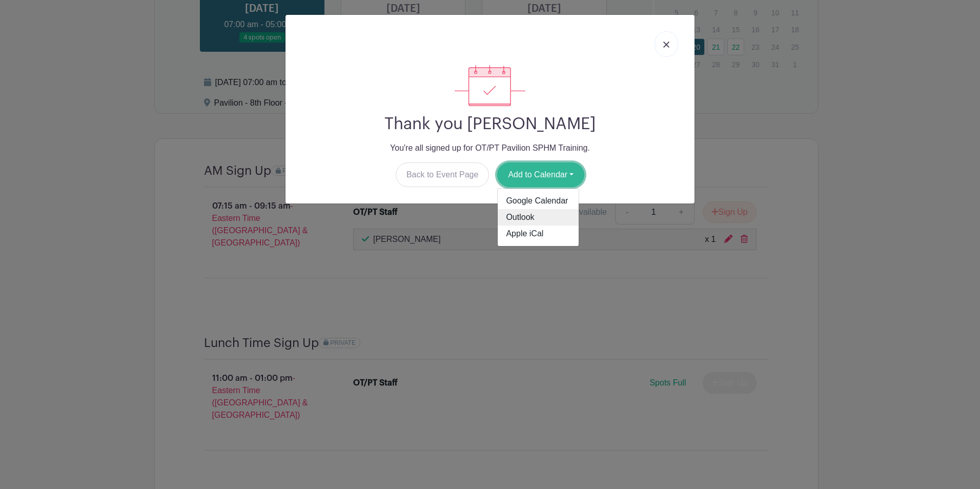 This screenshot has height=489, width=980. Describe the element at coordinates (538, 217) in the screenshot. I see `a: Outlook` at that location.